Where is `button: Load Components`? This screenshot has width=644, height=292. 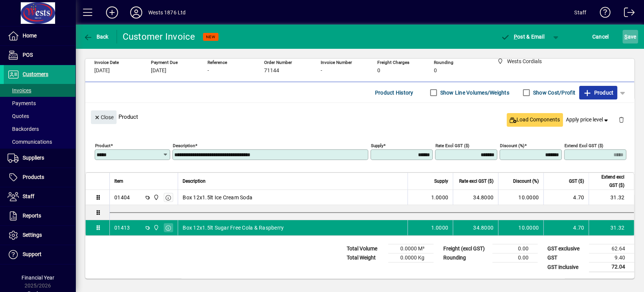
button: Load Components is located at coordinates (535, 120).